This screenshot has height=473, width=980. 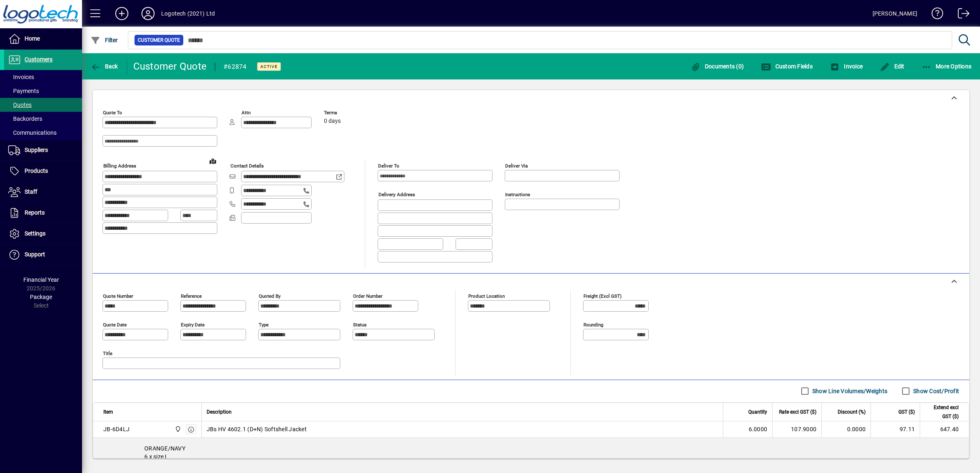 I want to click on mat-label: Expiry date, so click(x=193, y=324).